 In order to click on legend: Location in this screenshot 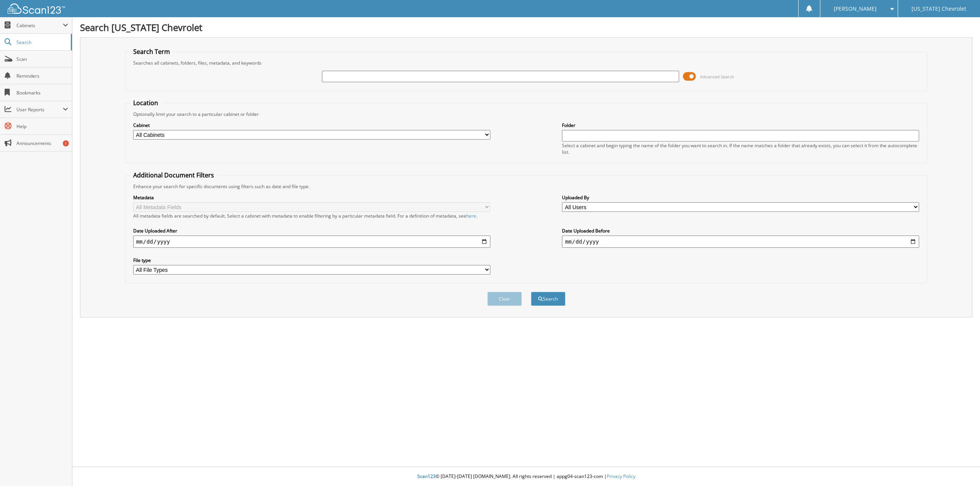, I will do `click(146, 103)`.